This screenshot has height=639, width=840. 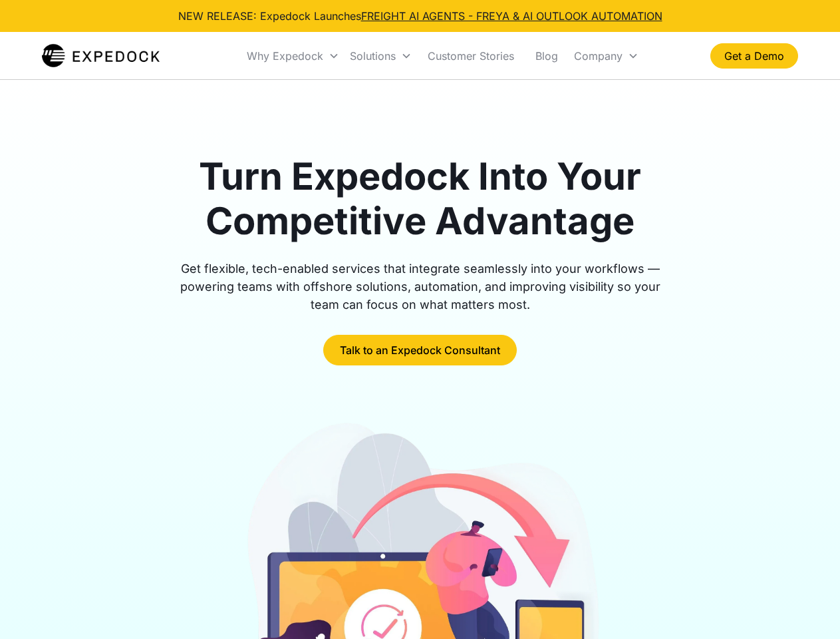 I want to click on a: home, so click(x=101, y=56).